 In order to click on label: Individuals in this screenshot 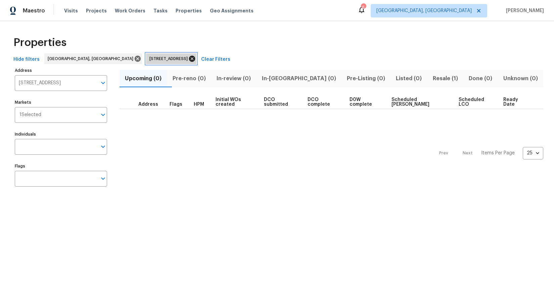, I will do `click(61, 134)`.